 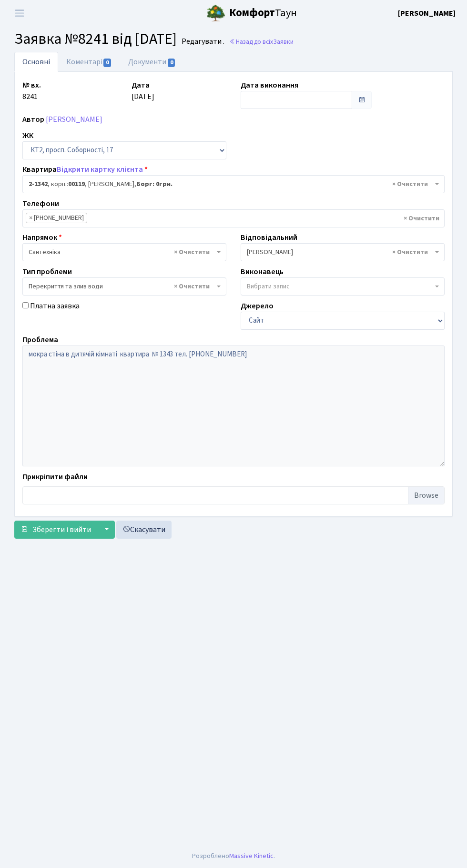 What do you see at coordinates (33, 120) in the screenshot?
I see `label: Автор` at bounding box center [33, 120].